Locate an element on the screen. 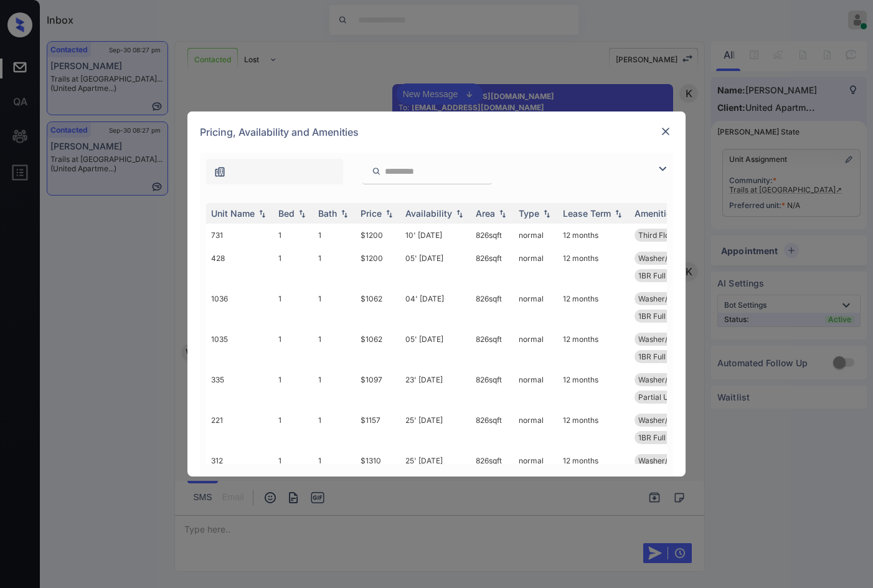 The image size is (873, 588). div: Area is located at coordinates (485, 213).